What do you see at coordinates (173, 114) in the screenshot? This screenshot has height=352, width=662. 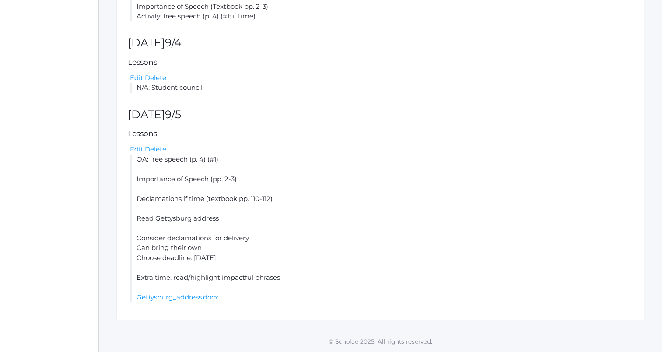 I see `span: 9/5` at bounding box center [173, 114].